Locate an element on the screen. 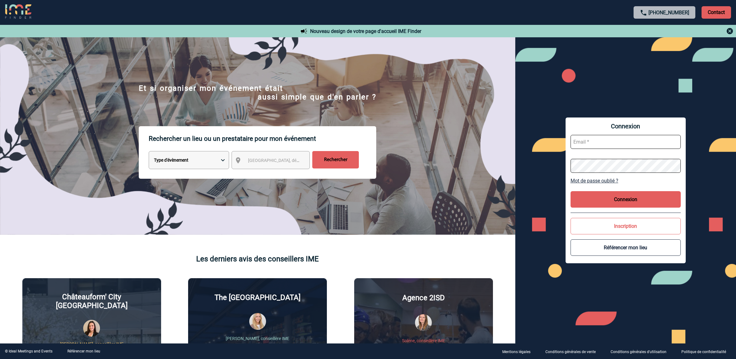 This screenshot has width=736, height=359. button: Inscription is located at coordinates (626, 226).